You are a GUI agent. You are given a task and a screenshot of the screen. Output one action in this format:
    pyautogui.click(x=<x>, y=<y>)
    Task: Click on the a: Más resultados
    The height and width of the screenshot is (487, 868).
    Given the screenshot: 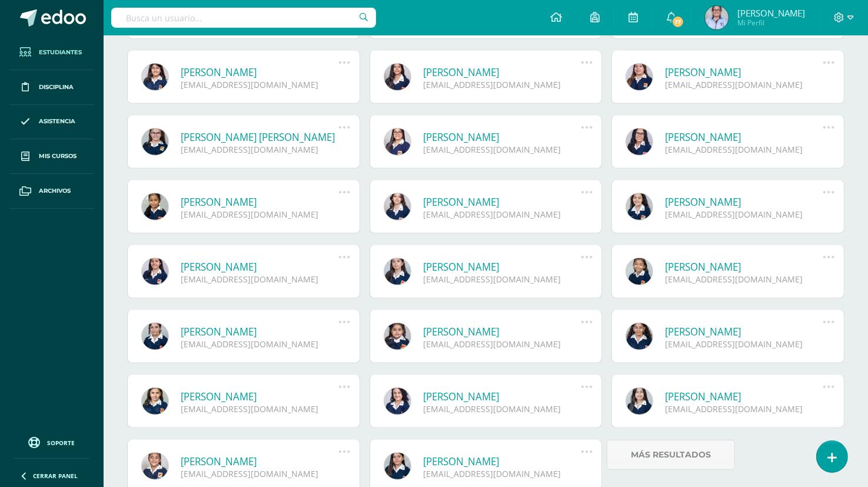 What is the action you would take?
    pyautogui.click(x=671, y=454)
    